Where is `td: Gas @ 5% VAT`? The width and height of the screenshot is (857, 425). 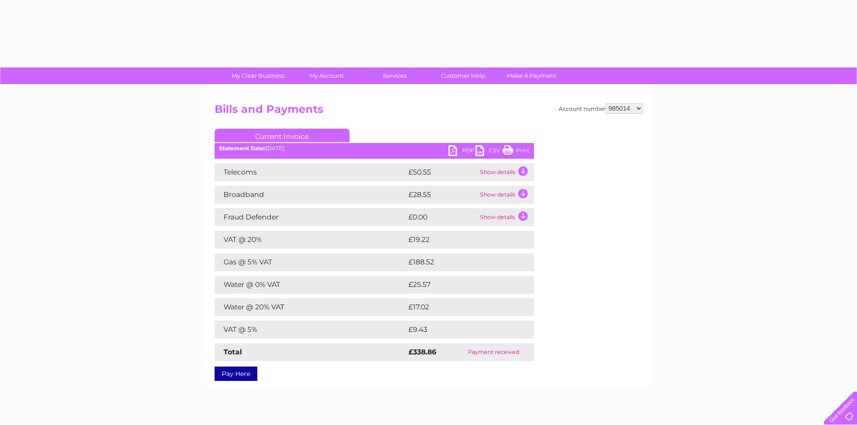 td: Gas @ 5% VAT is located at coordinates (311, 262).